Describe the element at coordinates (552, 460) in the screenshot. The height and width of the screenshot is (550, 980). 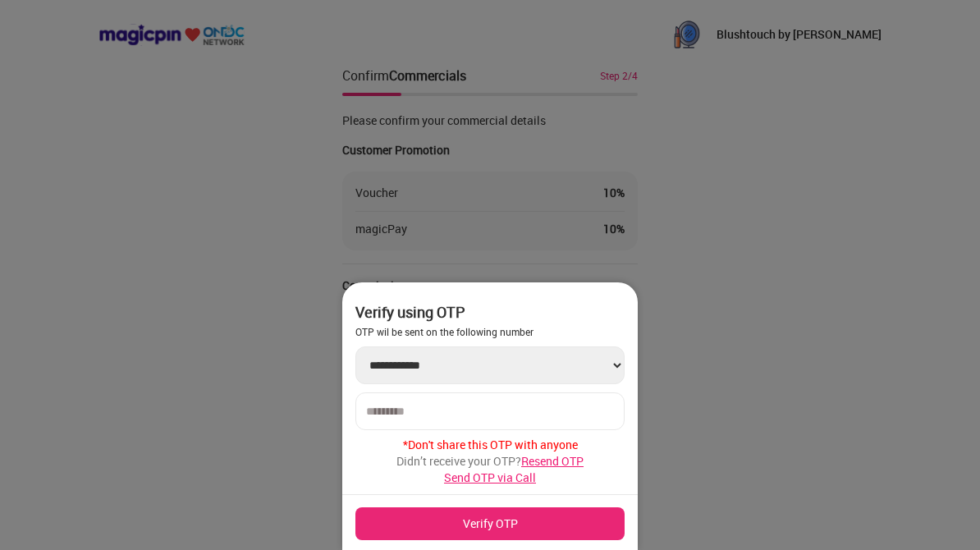
I see `span: Resend OTP` at that location.